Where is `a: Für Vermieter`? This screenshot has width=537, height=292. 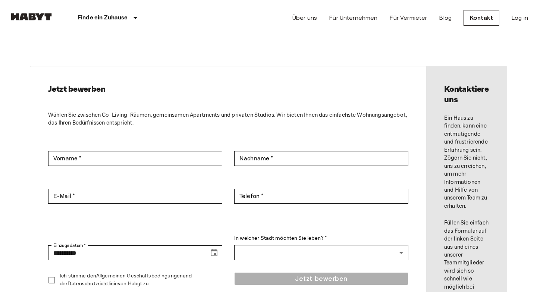
a: Für Vermieter is located at coordinates (408, 18).